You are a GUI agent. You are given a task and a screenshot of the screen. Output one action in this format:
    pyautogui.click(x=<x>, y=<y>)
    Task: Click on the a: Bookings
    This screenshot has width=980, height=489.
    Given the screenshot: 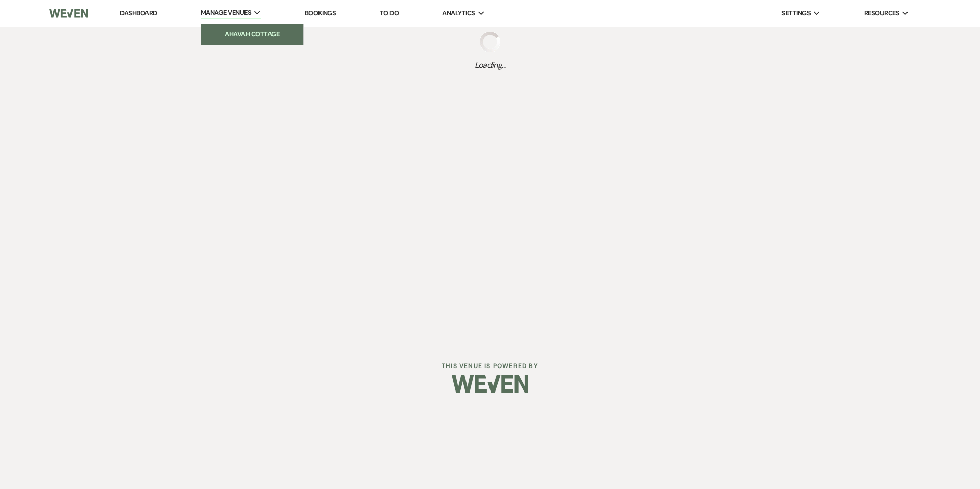 What is the action you would take?
    pyautogui.click(x=320, y=13)
    